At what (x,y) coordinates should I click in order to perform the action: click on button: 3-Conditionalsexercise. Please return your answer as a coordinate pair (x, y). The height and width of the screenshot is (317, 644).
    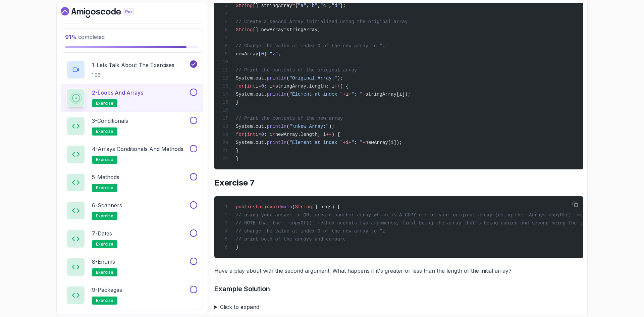
    Looking at the image, I should click on (132, 126).